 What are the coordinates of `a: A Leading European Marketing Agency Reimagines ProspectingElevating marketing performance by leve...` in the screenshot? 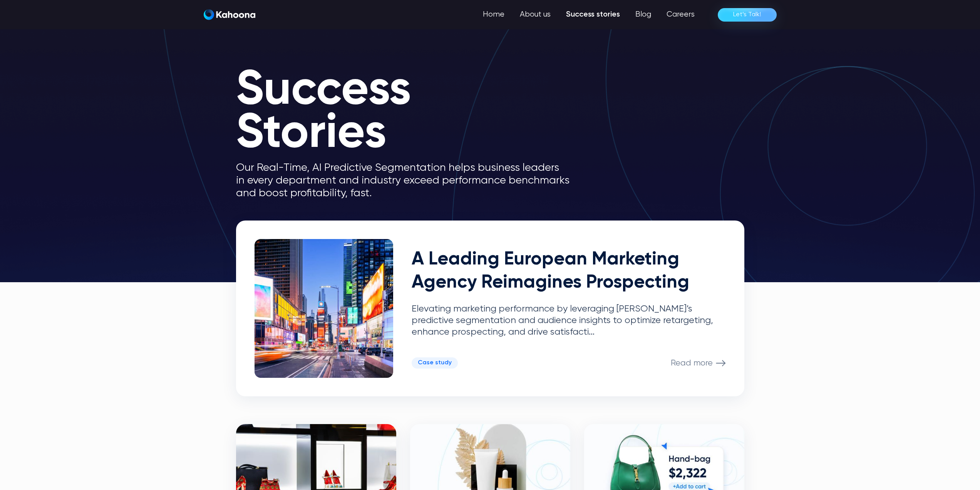 It's located at (490, 308).